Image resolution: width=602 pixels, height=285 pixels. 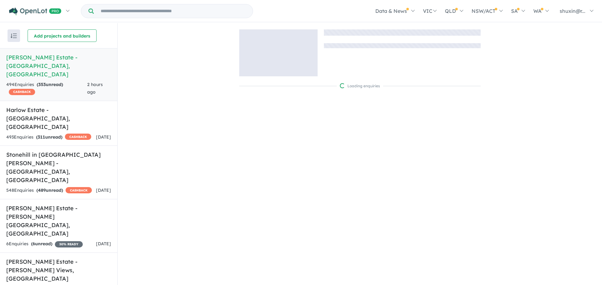 What do you see at coordinates (69, 245) in the screenshot?
I see `span: 30 % READY` at bounding box center [69, 245].